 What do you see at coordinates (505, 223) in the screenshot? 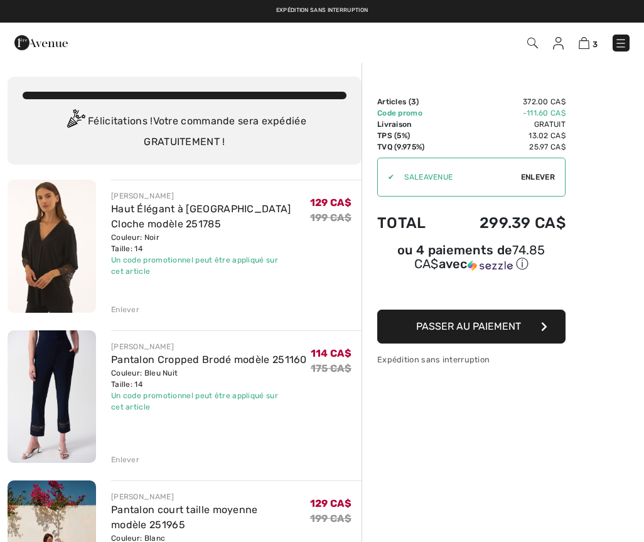
I see `td: 299.39 CA$` at bounding box center [505, 223].